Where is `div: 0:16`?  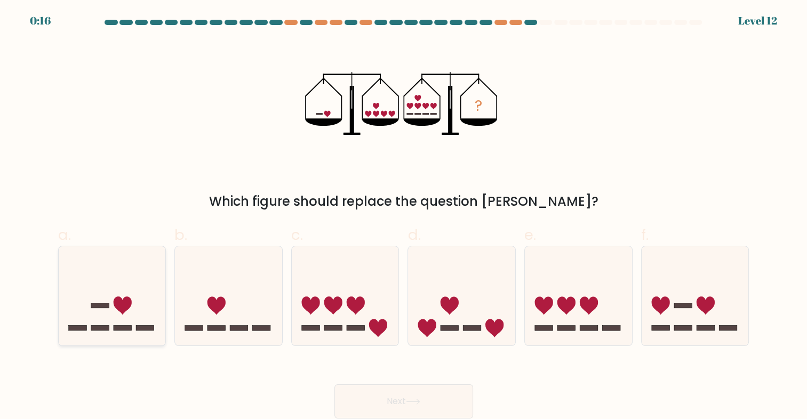
div: 0:16 is located at coordinates (40, 21).